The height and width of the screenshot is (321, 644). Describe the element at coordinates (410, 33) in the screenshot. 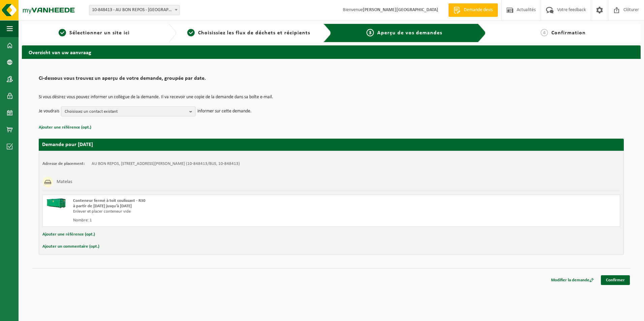

I see `span: Aperçu de vos demandes` at that location.